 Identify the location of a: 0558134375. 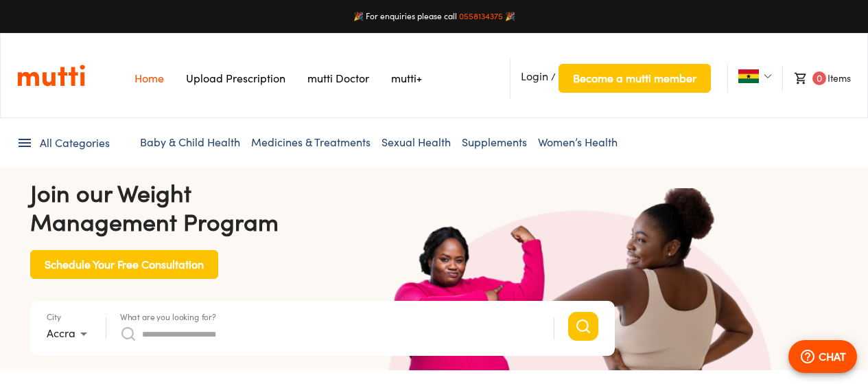
(481, 16).